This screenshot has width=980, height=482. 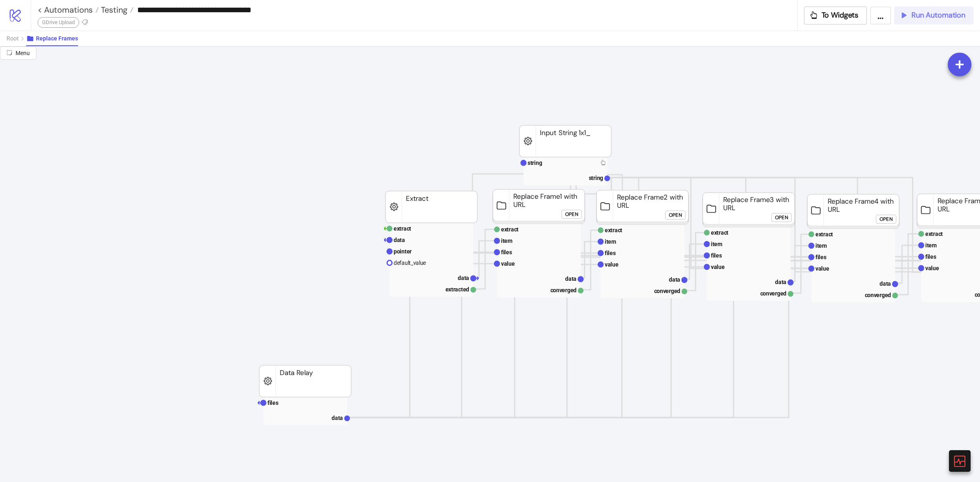 I want to click on a: Testing, so click(x=116, y=10).